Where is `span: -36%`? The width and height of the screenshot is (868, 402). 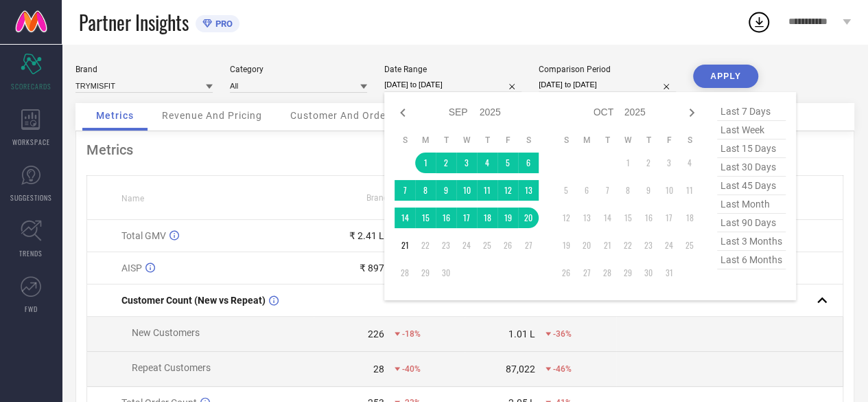
span: -36% is located at coordinates (562, 334).